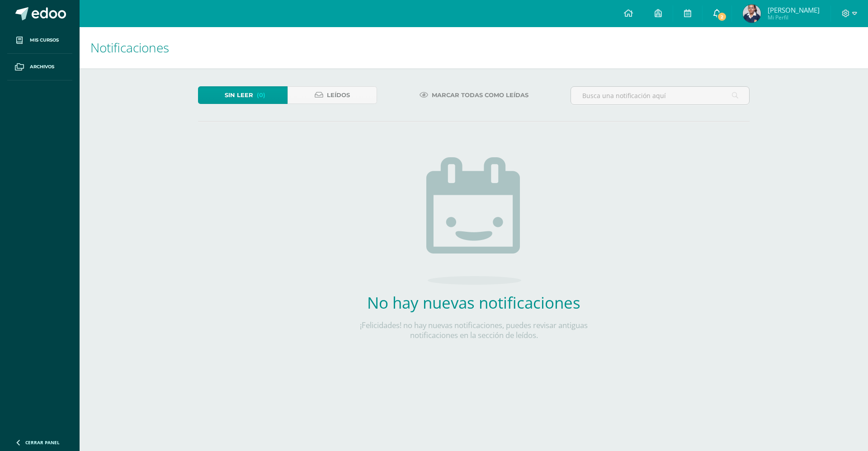 The height and width of the screenshot is (451, 868). Describe the element at coordinates (44, 40) in the screenshot. I see `span: Mis cursos` at that location.